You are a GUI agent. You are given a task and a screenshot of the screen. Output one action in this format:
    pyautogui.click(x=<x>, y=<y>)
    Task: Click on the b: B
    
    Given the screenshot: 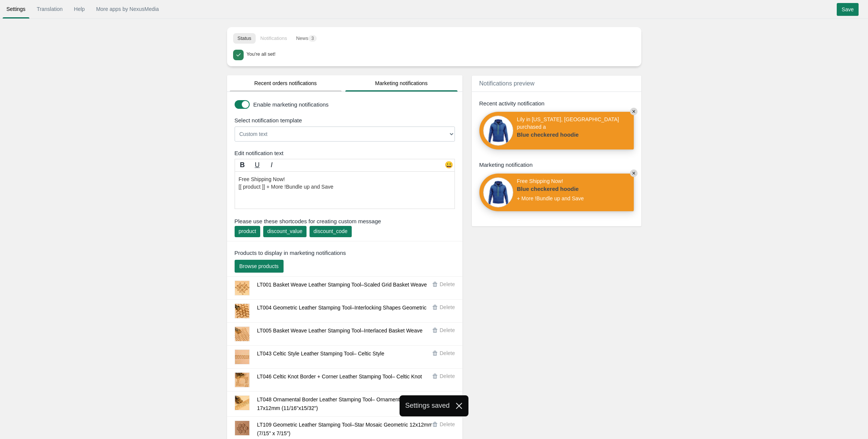 What is the action you would take?
    pyautogui.click(x=242, y=165)
    